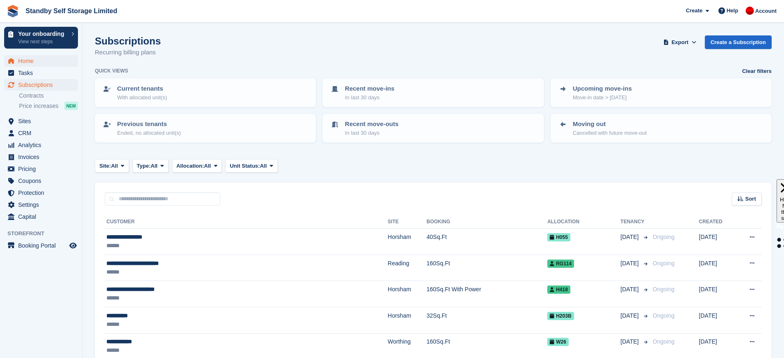 The height and width of the screenshot is (358, 784). What do you see at coordinates (560, 264) in the screenshot?
I see `span: RG114` at bounding box center [560, 264].